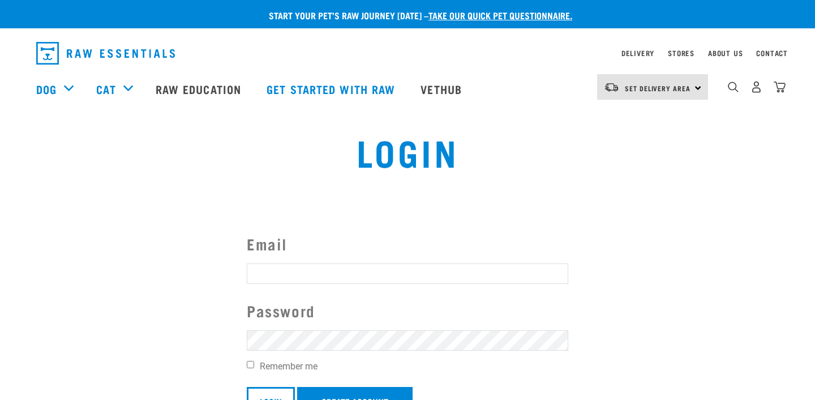 Image resolution: width=815 pixels, height=400 pixels. Describe the element at coordinates (772, 53) in the screenshot. I see `a: Contact` at that location.